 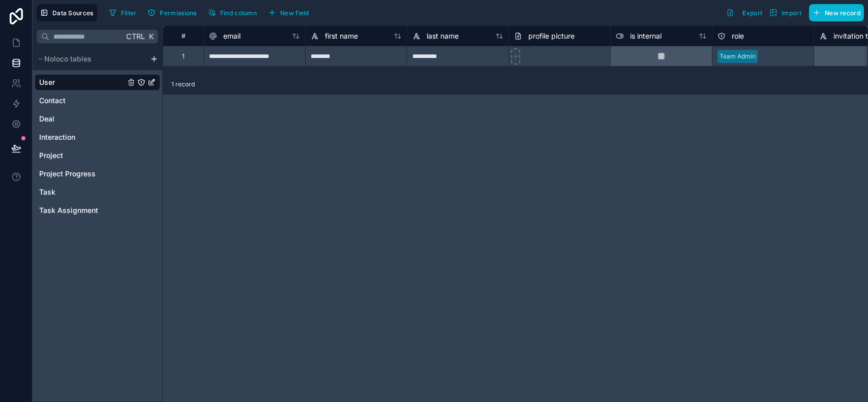 I want to click on span: Permissions, so click(x=178, y=13).